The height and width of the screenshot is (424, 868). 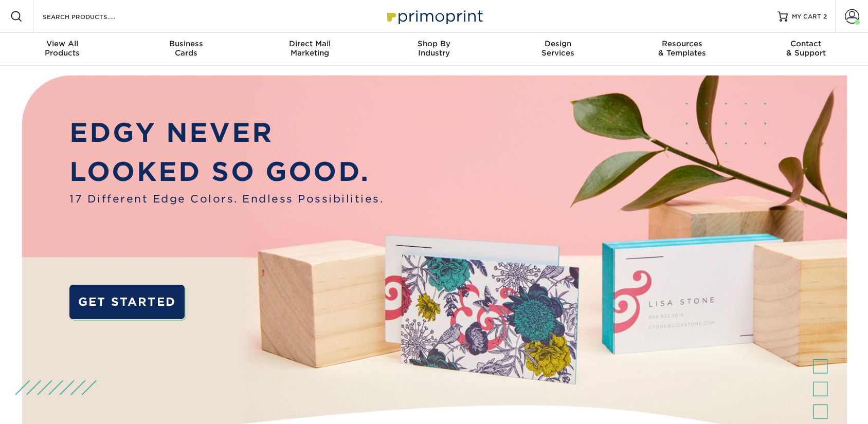 What do you see at coordinates (682, 49) in the screenshot?
I see `a: Resources& Templates` at bounding box center [682, 49].